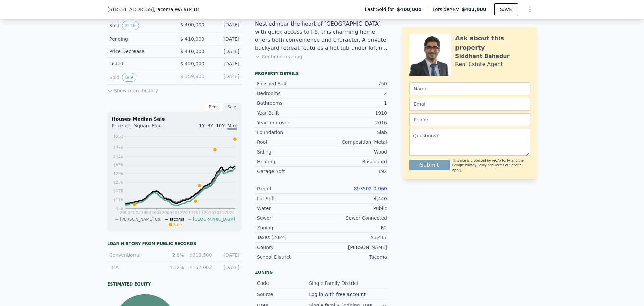  What do you see at coordinates (289, 257) in the screenshot?
I see `div: School District` at bounding box center [289, 257].